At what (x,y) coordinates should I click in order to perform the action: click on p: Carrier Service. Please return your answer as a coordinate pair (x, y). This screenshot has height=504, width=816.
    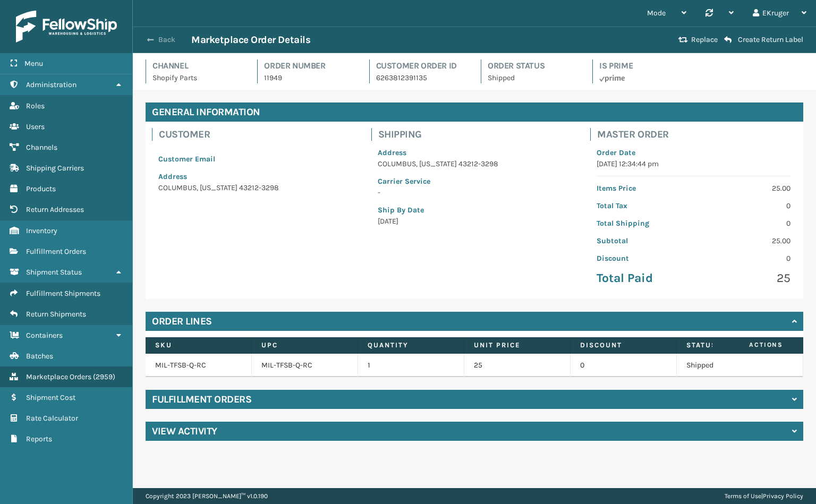
    Looking at the image, I should click on (475, 181).